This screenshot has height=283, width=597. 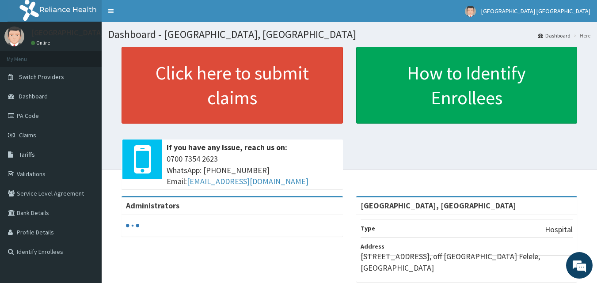 I want to click on a: Click here to submit claims, so click(x=232, y=85).